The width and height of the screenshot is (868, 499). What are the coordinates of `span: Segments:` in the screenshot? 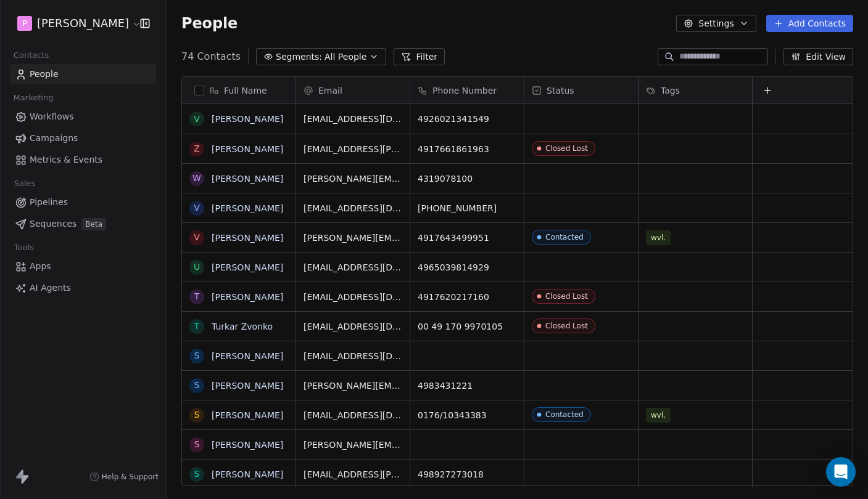 It's located at (299, 57).